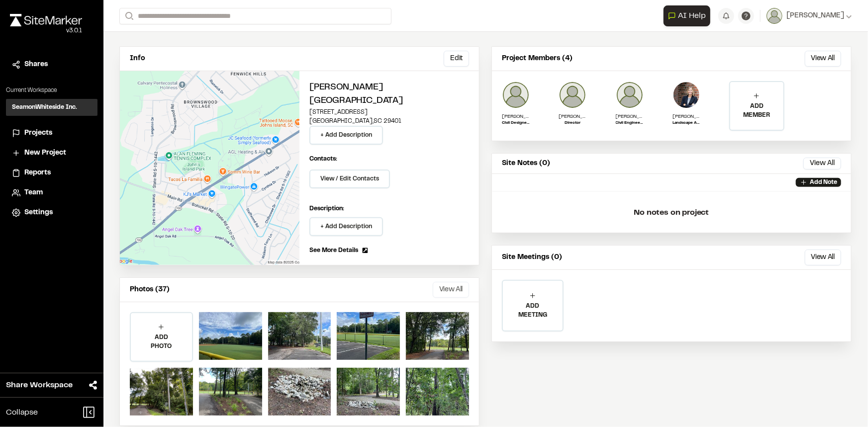  I want to click on a: Team, so click(52, 192).